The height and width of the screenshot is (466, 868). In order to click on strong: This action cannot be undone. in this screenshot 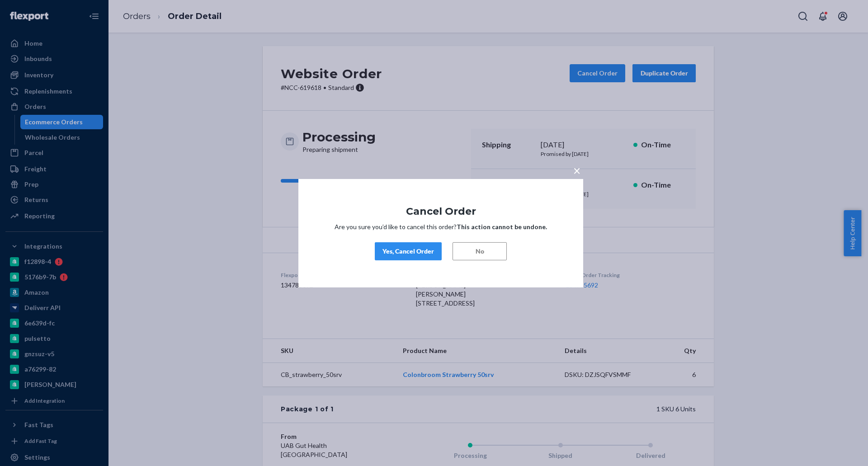, I will do `click(502, 226)`.